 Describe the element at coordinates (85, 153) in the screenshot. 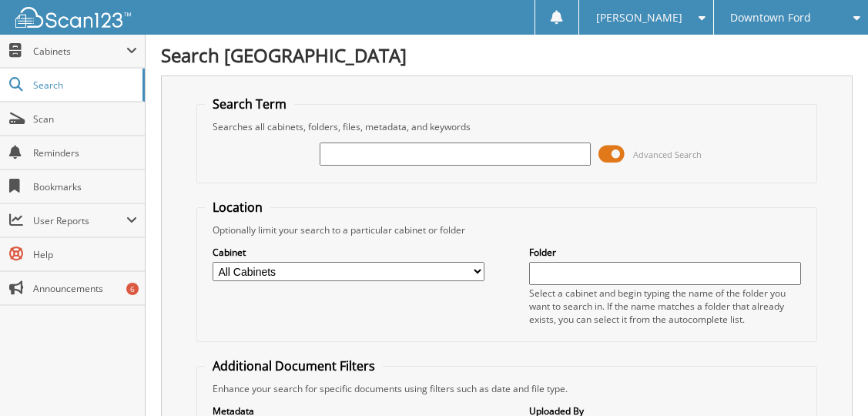

I see `span: Reminders` at that location.